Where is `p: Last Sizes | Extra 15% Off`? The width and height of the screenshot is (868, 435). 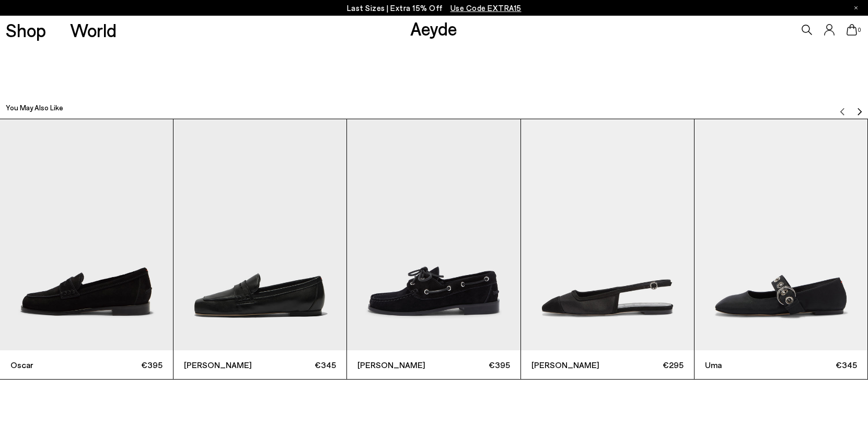 p: Last Sizes | Extra 15% Off is located at coordinates (434, 8).